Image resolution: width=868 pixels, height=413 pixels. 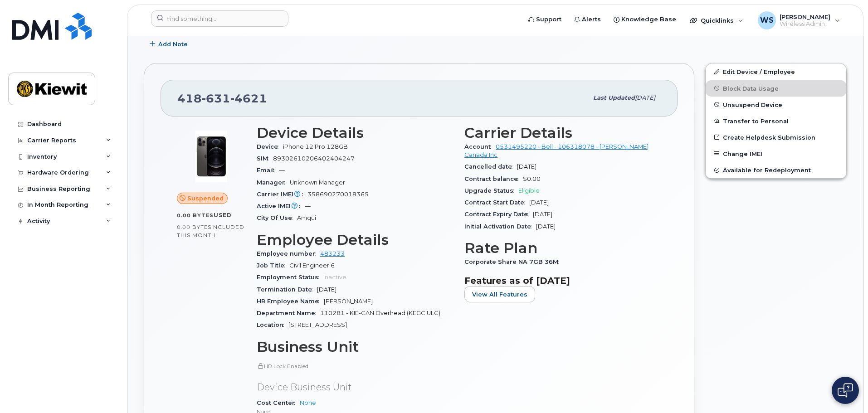 What do you see at coordinates (588, 19) in the screenshot?
I see `a: Alerts` at bounding box center [588, 19].